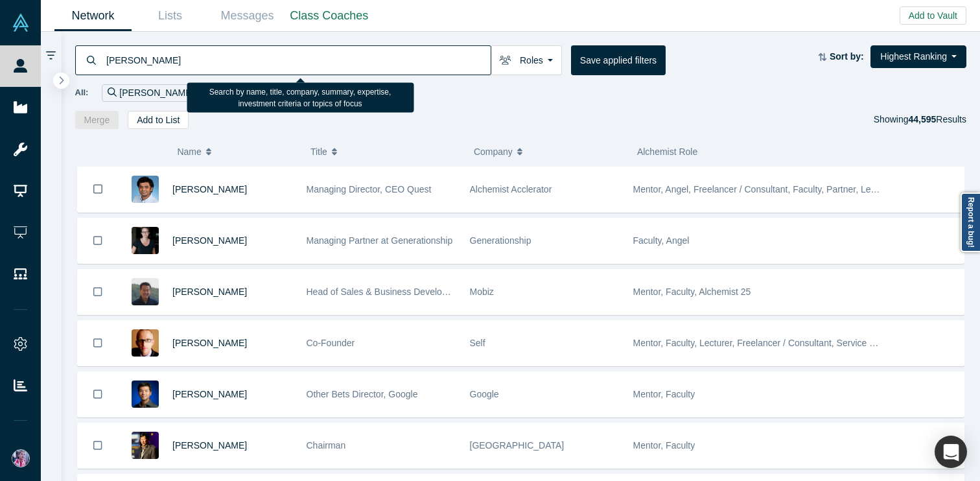 This screenshot has width=980, height=481. What do you see at coordinates (920, 120) in the screenshot?
I see `div: Showing` at bounding box center [920, 120].